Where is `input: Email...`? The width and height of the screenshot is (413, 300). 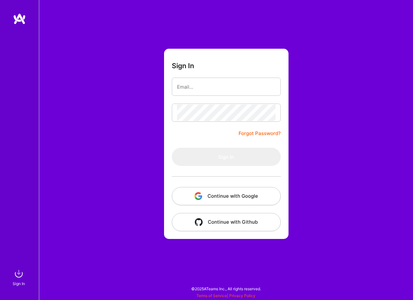
input: Email... is located at coordinates (226, 87).